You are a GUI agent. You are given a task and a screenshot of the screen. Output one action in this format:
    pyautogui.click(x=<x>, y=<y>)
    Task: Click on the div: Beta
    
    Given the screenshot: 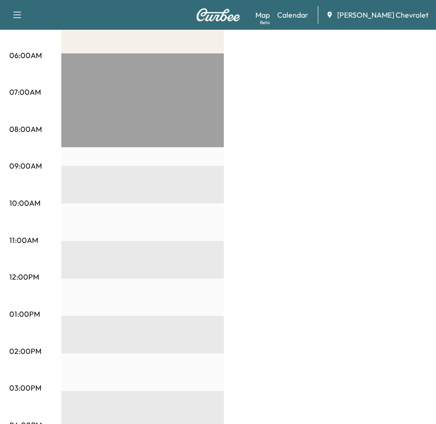 What is the action you would take?
    pyautogui.click(x=265, y=22)
    